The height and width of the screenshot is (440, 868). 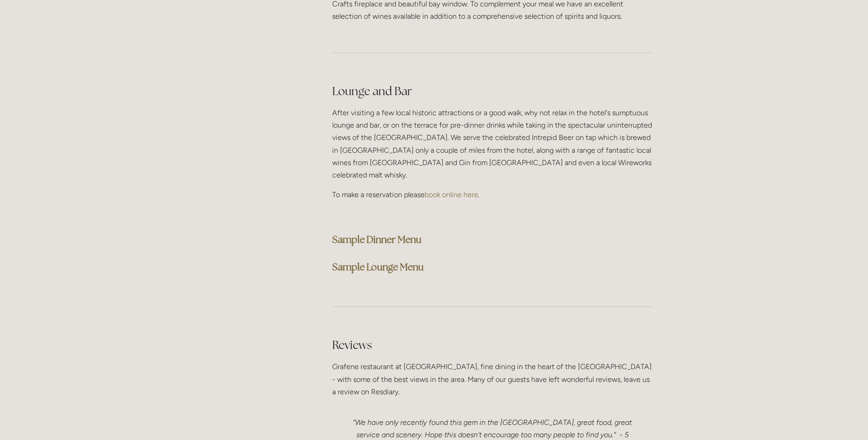 What do you see at coordinates (378, 267) in the screenshot?
I see `strong: Sample Lounge Menu` at bounding box center [378, 267].